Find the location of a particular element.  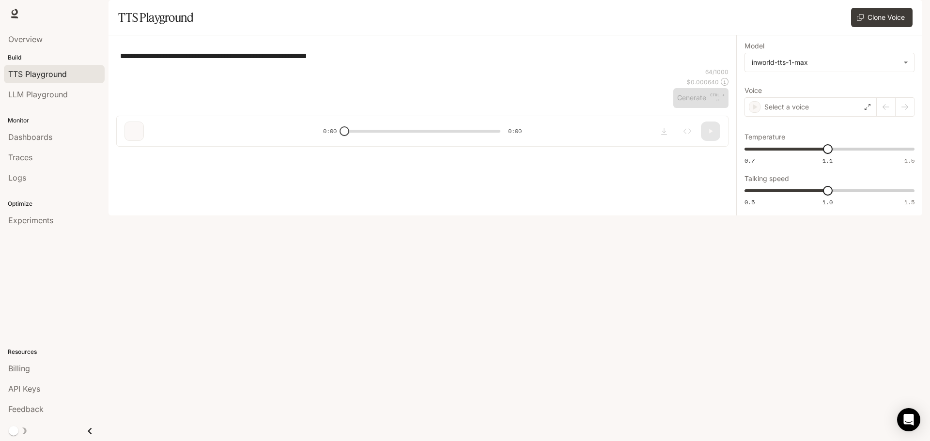

span: 1.1 is located at coordinates (827, 160).